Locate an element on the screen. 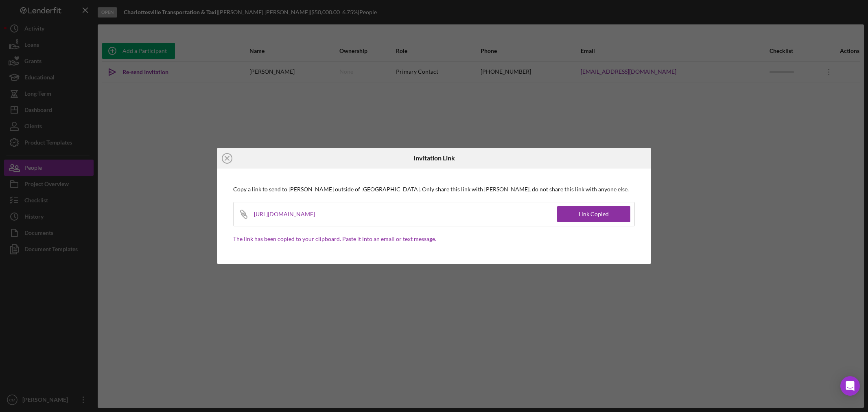 The height and width of the screenshot is (412, 868). div: Link Copied is located at coordinates (594, 214).